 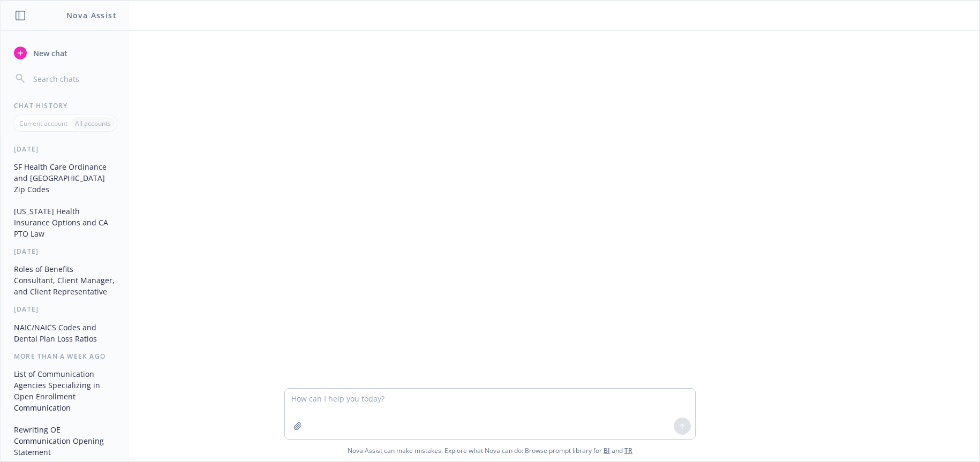 What do you see at coordinates (65, 391) in the screenshot?
I see `button: List of Communication Agencies Specializing in Open Enrollment Communication` at bounding box center [65, 391].